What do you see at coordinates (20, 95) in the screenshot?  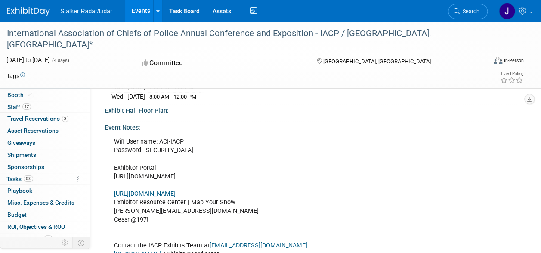 I see `span: Booth` at bounding box center [20, 95].